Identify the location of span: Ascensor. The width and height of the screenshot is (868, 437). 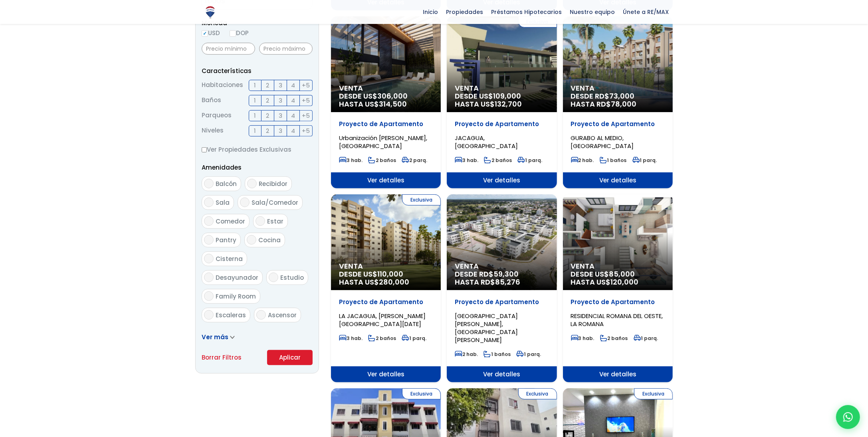
(282, 315).